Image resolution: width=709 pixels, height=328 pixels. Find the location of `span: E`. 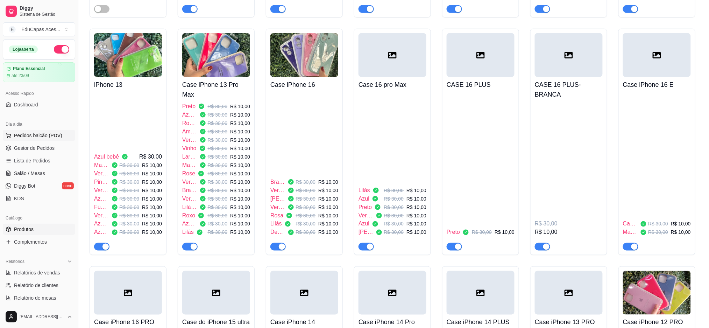

span: E is located at coordinates (12, 29).